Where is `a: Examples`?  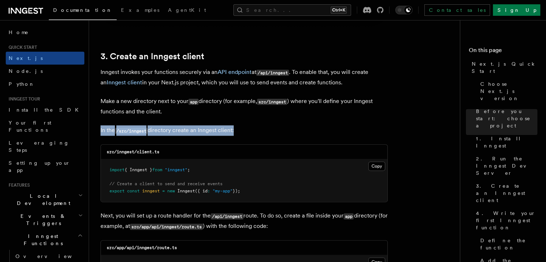
a: Examples is located at coordinates (140, 11).